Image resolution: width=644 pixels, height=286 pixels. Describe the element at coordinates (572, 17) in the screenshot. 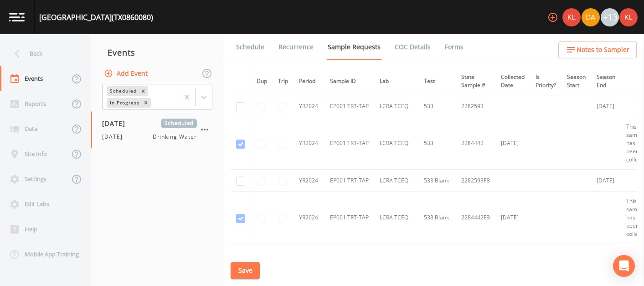

I see `div: Kler Teran` at that location.